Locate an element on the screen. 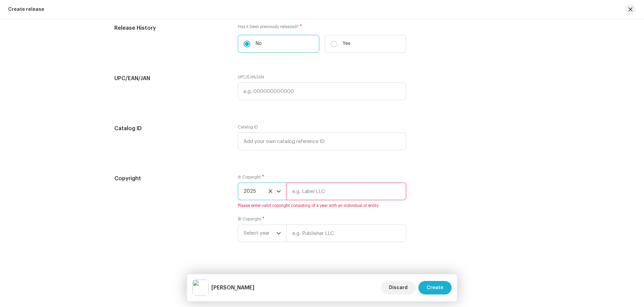 This screenshot has height=307, width=644. button: Create is located at coordinates (435, 288).